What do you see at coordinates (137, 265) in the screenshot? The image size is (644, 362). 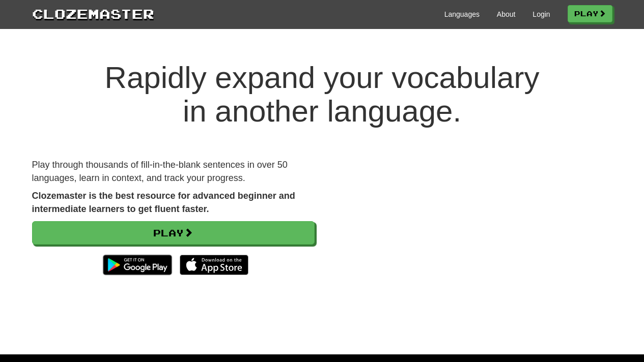 I see `img: Get it on Google Play` at bounding box center [137, 265].